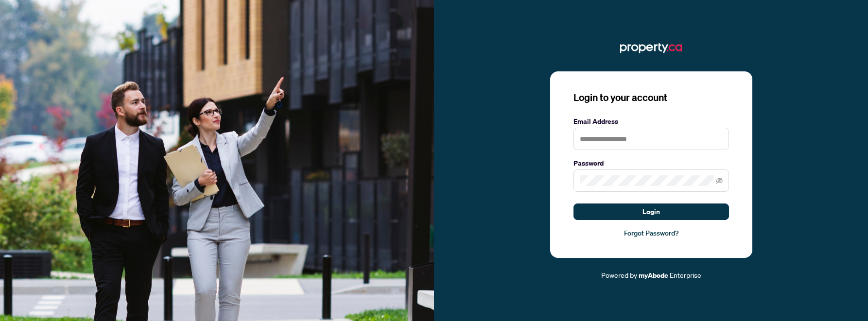 Image resolution: width=868 pixels, height=321 pixels. Describe the element at coordinates (651, 121) in the screenshot. I see `label: Email Address` at that location.